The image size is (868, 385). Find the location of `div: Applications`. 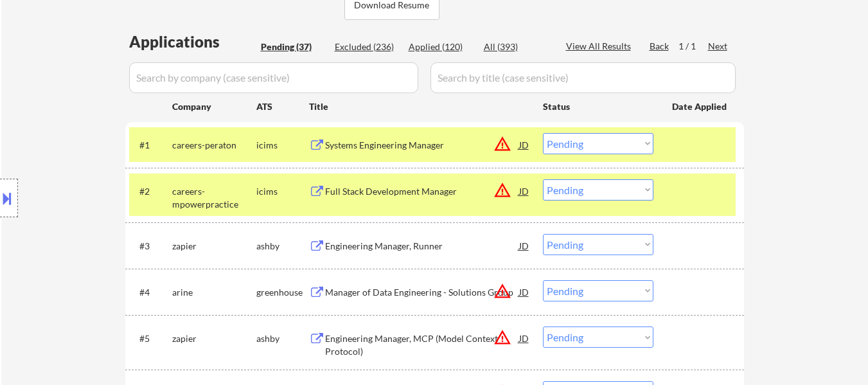

div: Applications is located at coordinates (193, 42).